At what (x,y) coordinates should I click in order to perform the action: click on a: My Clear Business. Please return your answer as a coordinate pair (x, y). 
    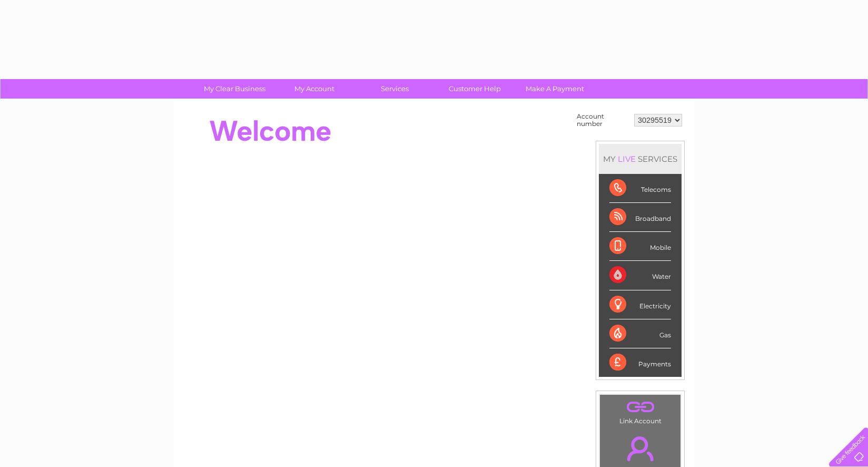
    Looking at the image, I should click on (235, 88).